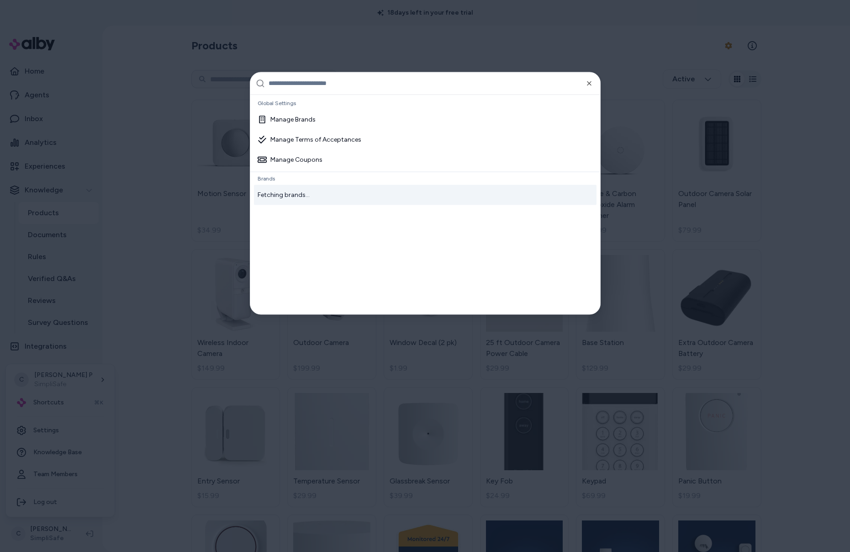 This screenshot has width=850, height=552. What do you see at coordinates (425, 204) in the screenshot?
I see `div: Suggestions` at bounding box center [425, 204].